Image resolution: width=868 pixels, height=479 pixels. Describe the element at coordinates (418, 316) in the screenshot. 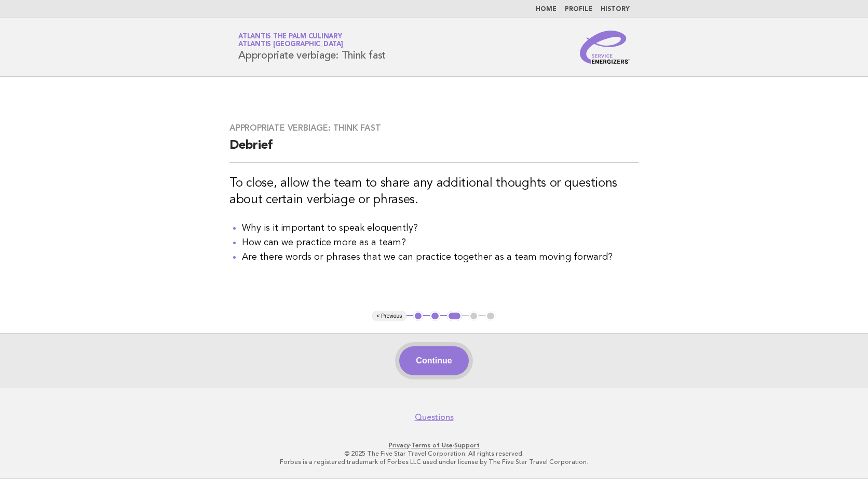

I see `button: 1` at that location.